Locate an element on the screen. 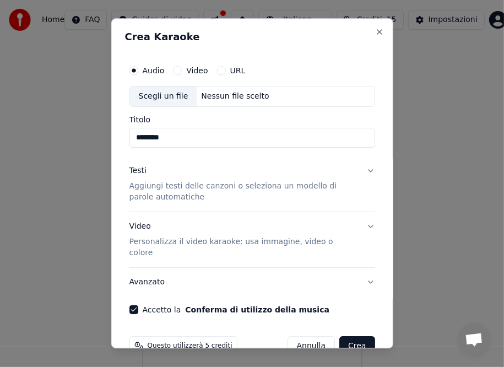  button: Avanzato is located at coordinates (252, 282).